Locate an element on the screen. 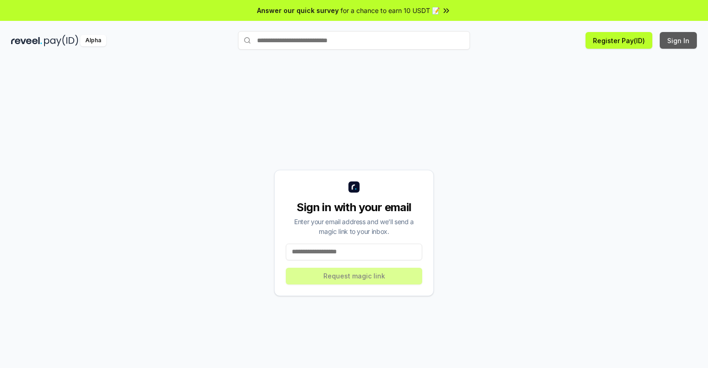 Image resolution: width=708 pixels, height=368 pixels. div: Enter your email address and we’ll send a magic link to your inbox. is located at coordinates (354, 227).